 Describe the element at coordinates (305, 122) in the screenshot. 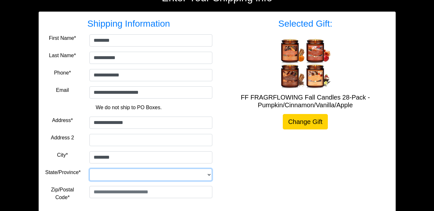

I see `a: Change Gift` at that location.